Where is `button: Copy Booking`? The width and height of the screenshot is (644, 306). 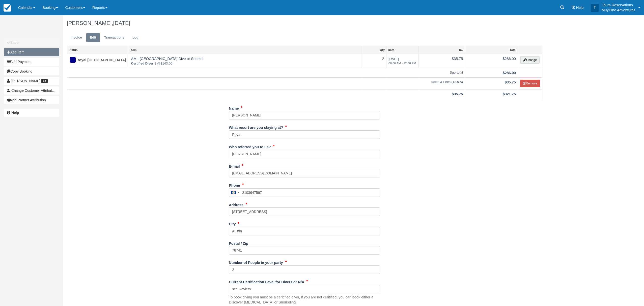
button: Copy Booking is located at coordinates (31, 72).